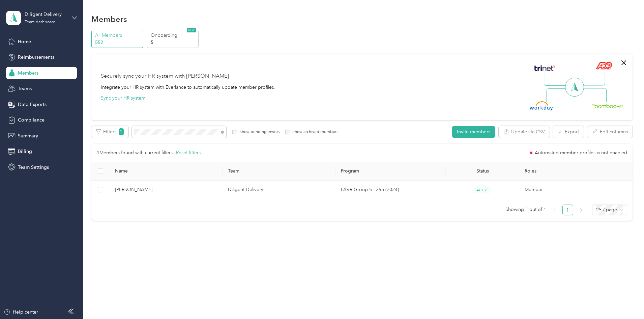  What do you see at coordinates (607, 105) in the screenshot?
I see `img: BambooHR` at bounding box center [607, 105].